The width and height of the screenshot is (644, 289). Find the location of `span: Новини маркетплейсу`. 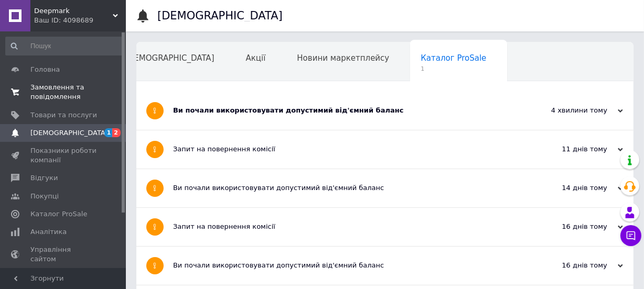

span: Новини маркетплейсу is located at coordinates (343, 58).